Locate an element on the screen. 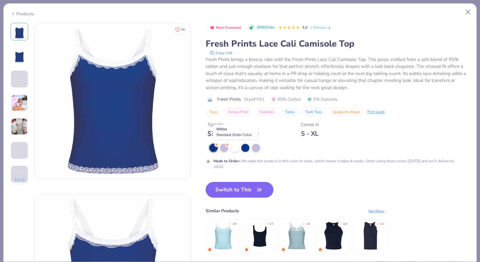 The width and height of the screenshot is (480, 262). span: Standard Order Color is located at coordinates (234, 135).